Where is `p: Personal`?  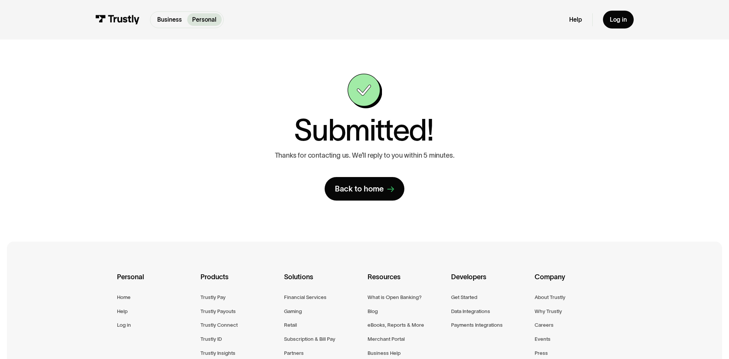 p: Personal is located at coordinates (204, 20).